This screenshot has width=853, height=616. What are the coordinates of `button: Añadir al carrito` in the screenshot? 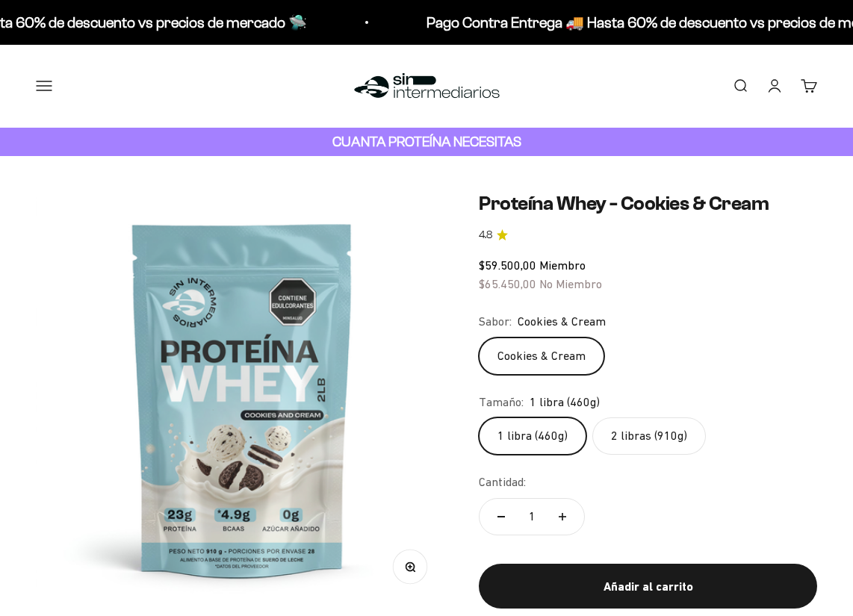 It's located at (647, 586).